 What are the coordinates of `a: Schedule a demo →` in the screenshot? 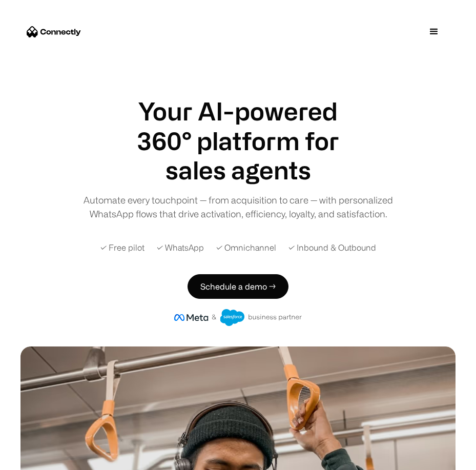 It's located at (237, 286).